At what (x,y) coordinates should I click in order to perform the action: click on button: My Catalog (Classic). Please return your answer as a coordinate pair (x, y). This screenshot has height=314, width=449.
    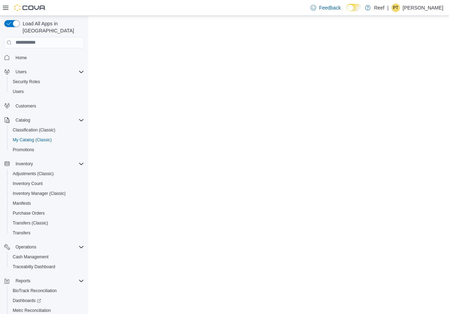
    Looking at the image, I should click on (47, 140).